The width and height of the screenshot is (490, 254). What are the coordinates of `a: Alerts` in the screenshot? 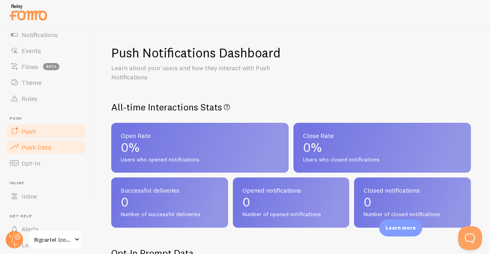 It's located at (46, 229).